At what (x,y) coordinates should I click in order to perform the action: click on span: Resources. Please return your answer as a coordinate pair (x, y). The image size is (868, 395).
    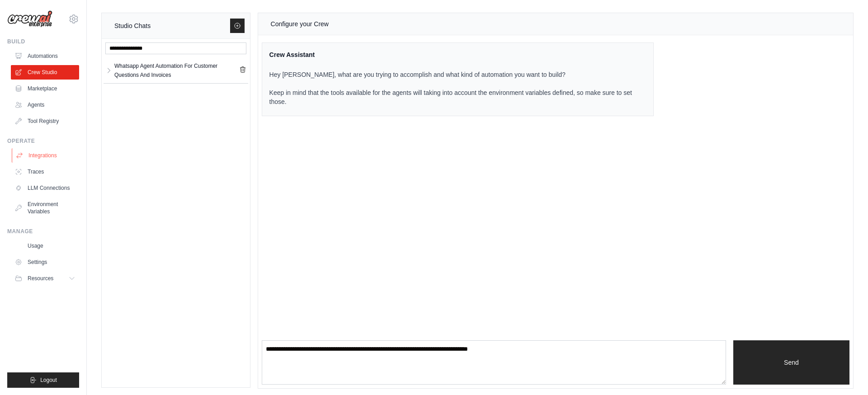
    Looking at the image, I should click on (40, 279).